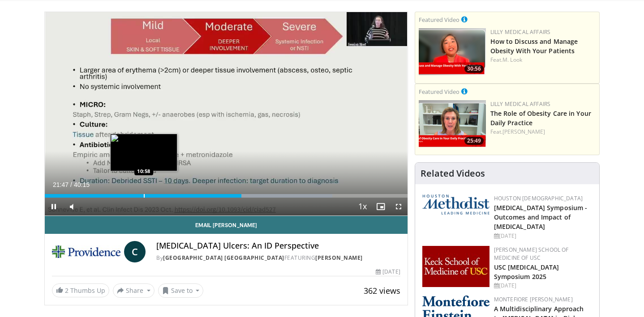 The image size is (644, 317). I want to click on a: 30:56, so click(452, 51).